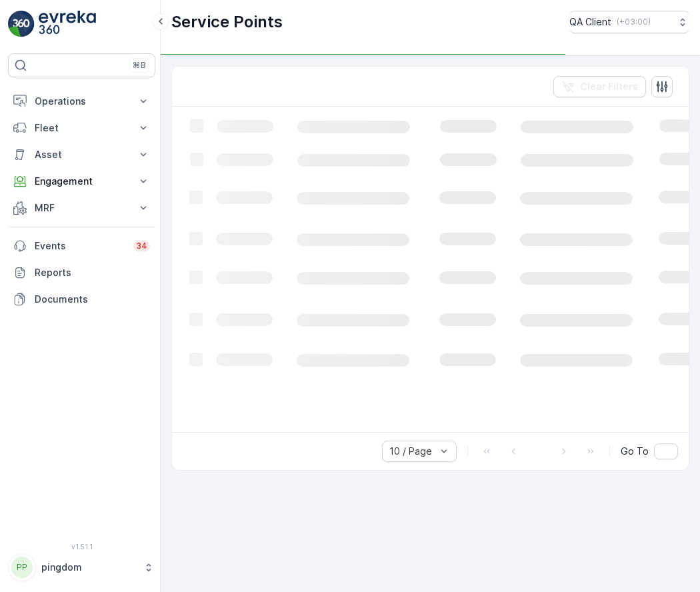 The height and width of the screenshot is (592, 700). What do you see at coordinates (81, 102) in the screenshot?
I see `p: Operations` at bounding box center [81, 102].